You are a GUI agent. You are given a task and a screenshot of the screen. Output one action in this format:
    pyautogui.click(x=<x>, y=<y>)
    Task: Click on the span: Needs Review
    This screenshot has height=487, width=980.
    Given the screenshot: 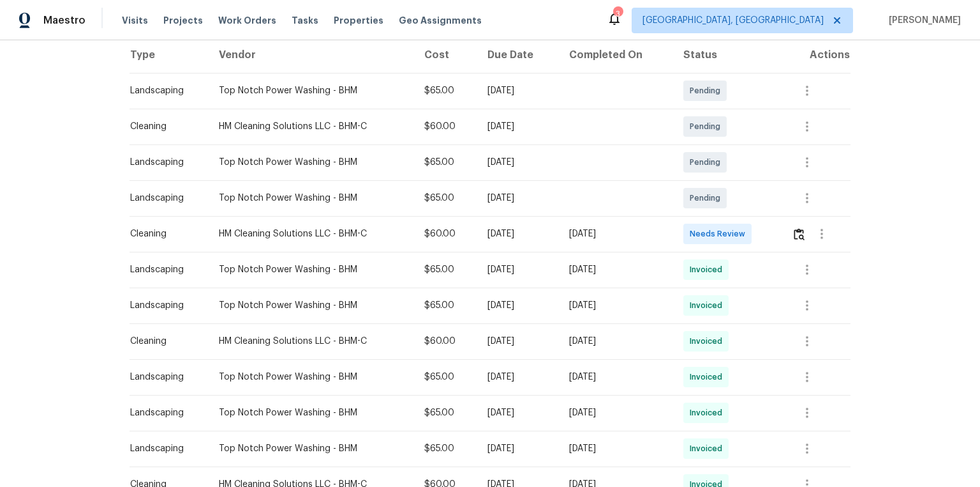 What is the action you would take?
    pyautogui.click(x=720, y=233)
    